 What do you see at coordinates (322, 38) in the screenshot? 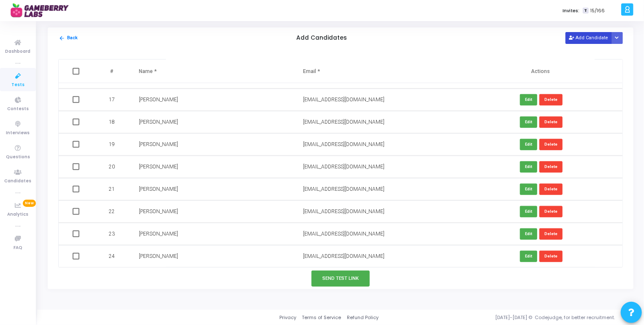
I see `h5: Add Candidates` at bounding box center [322, 38].